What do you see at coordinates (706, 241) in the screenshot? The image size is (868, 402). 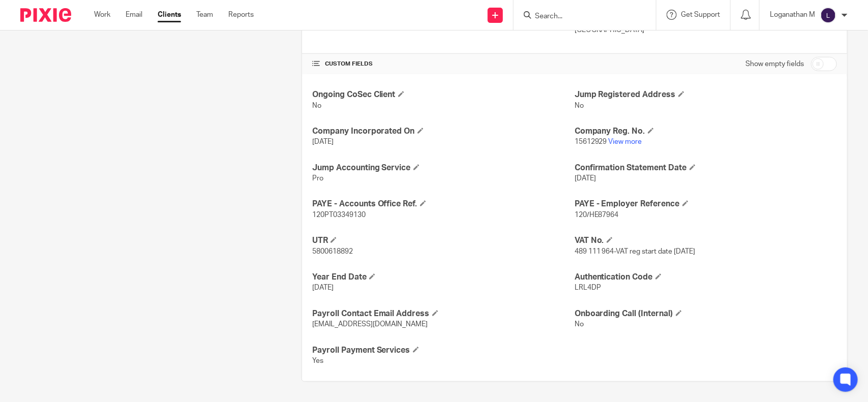 I see `h4: VAT No.` at bounding box center [706, 241].